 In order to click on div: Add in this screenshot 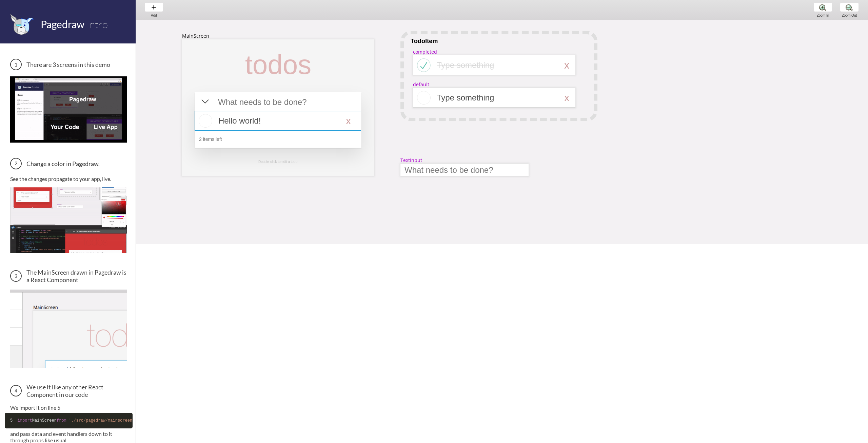, I will do `click(154, 15)`.